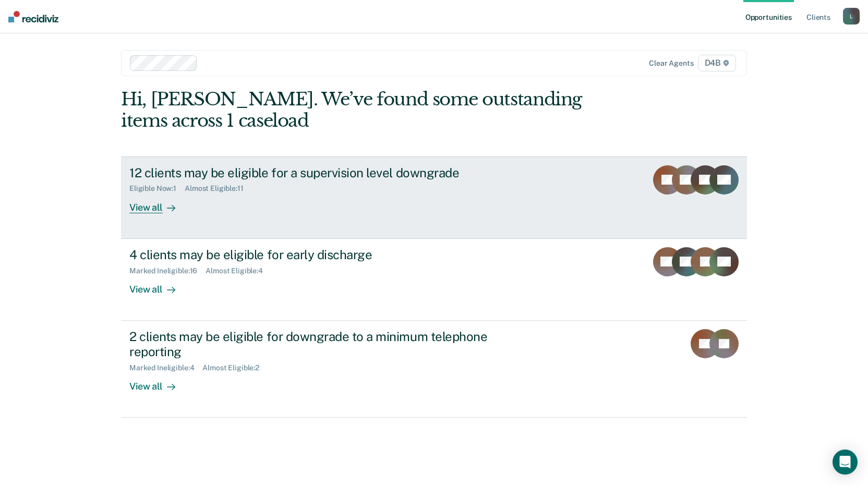  What do you see at coordinates (235, 368) in the screenshot?
I see `div: Almost Eligible : 2` at bounding box center [235, 368].